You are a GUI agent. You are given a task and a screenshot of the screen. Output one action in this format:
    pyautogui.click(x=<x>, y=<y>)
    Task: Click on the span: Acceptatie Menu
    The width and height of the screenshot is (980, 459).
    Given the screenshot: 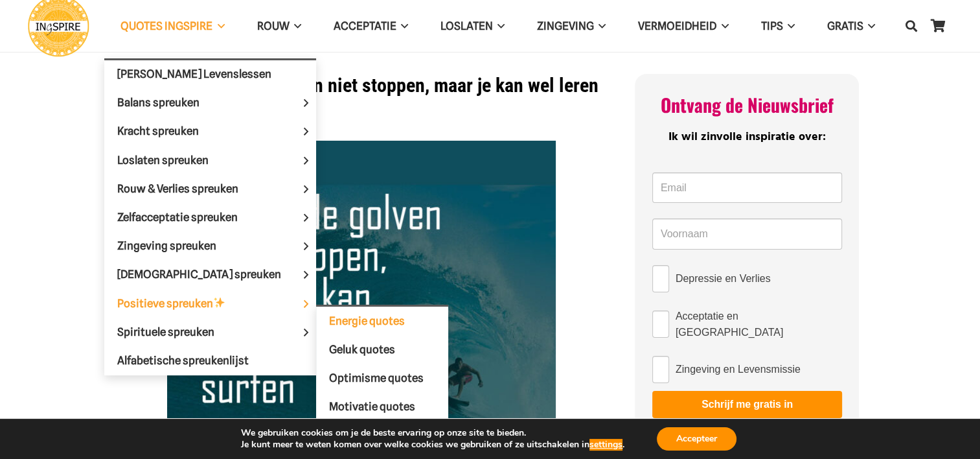 What is the action you would take?
    pyautogui.click(x=402, y=26)
    